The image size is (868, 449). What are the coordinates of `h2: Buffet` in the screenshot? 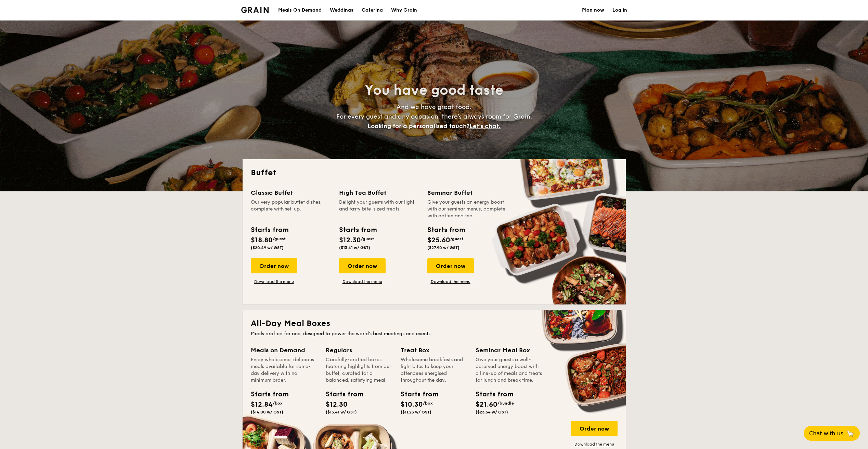 It's located at (434, 173).